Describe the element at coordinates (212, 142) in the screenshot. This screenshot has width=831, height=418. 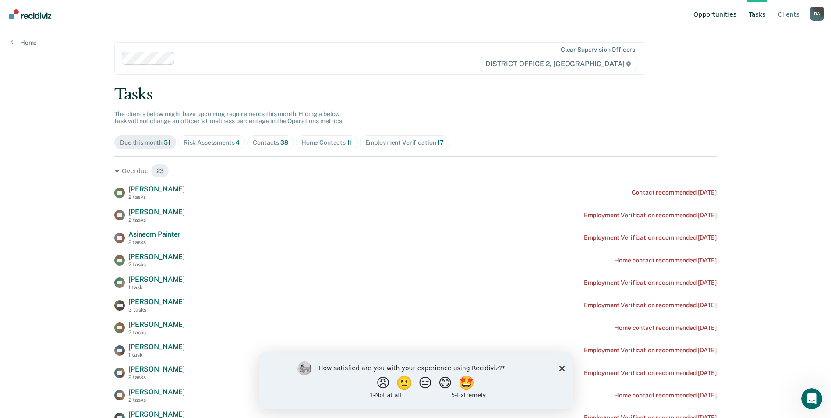
I see `div: Risk Assessments` at that location.